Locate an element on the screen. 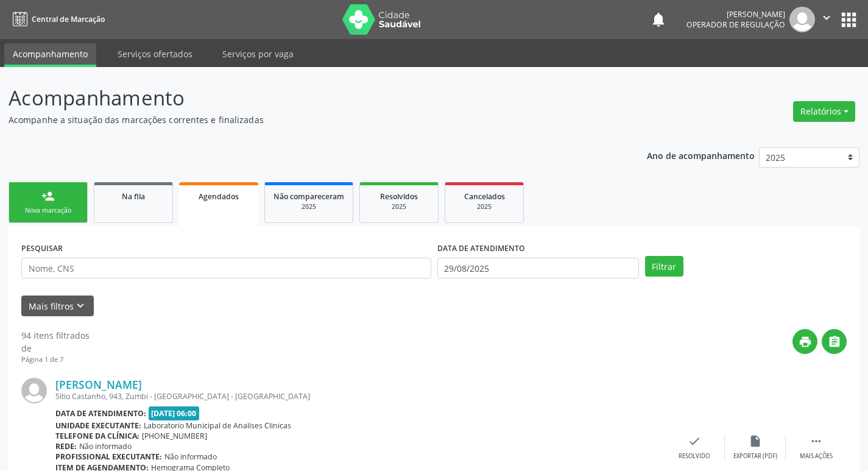  div: de is located at coordinates (55, 348).